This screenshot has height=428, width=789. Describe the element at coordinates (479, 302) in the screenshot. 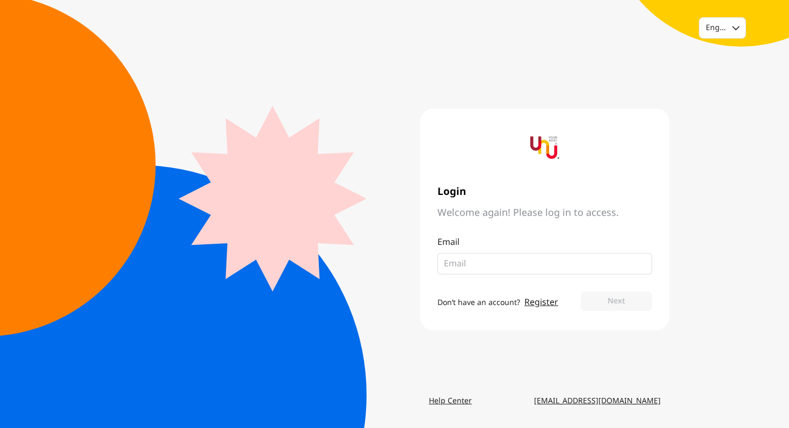

I see `span: Don’t have an account?` at that location.